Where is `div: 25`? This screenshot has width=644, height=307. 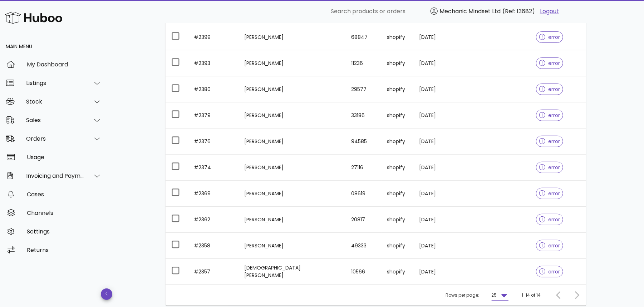
div: 25 is located at coordinates (494, 296).